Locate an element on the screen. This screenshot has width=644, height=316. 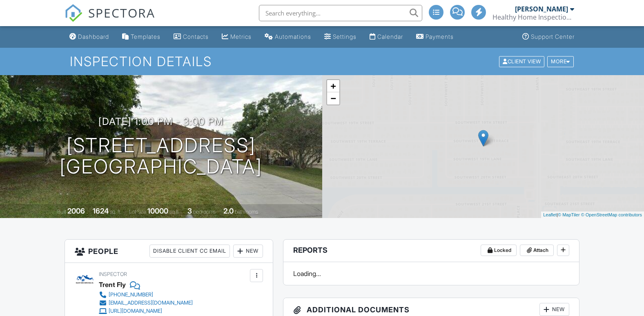
a: Metrics is located at coordinates (237, 37).